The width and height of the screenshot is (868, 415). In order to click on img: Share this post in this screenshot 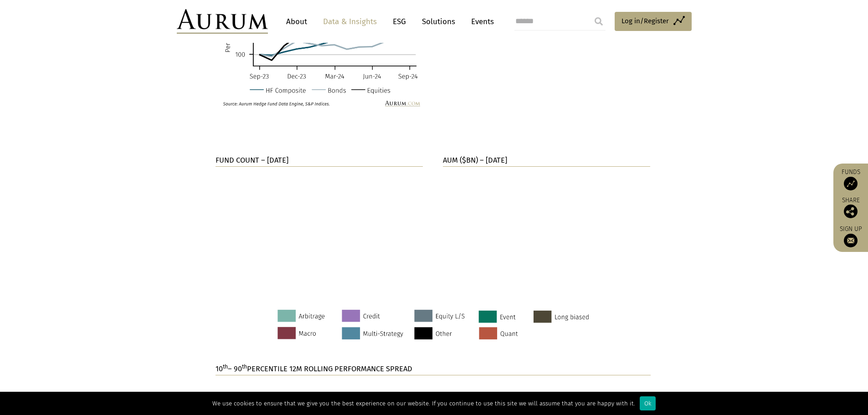, I will do `click(850, 211)`.